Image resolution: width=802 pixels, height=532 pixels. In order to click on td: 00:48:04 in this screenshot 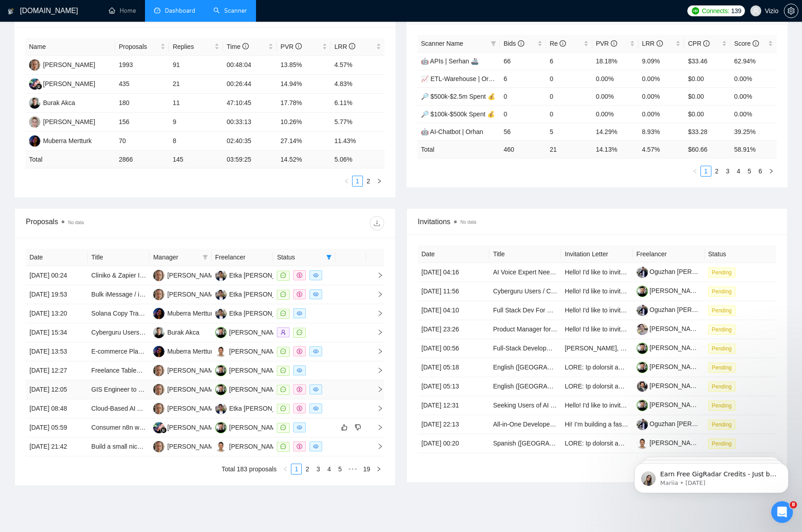, I will do `click(250, 65)`.